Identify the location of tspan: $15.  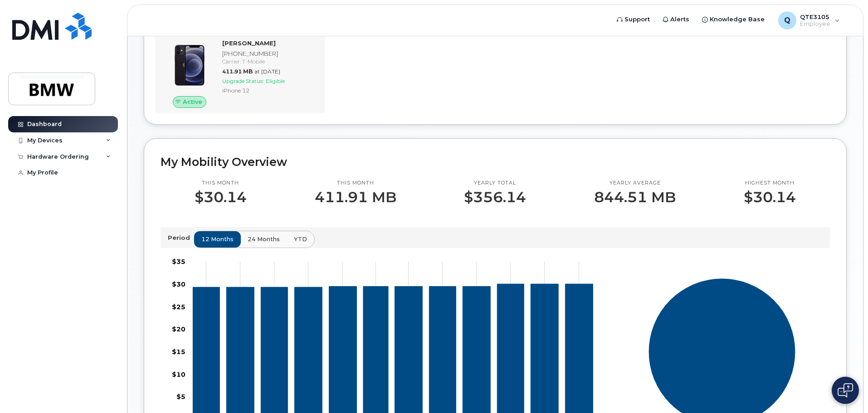
(179, 352).